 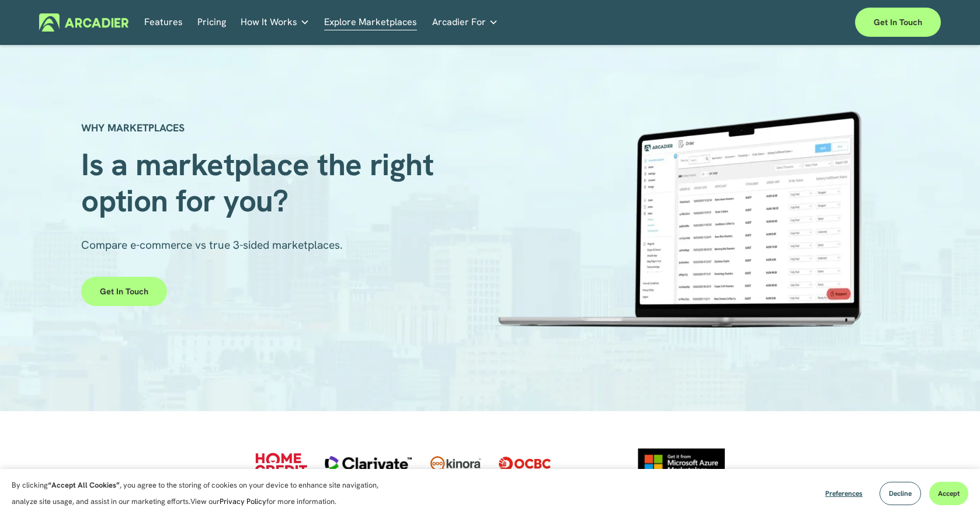 What do you see at coordinates (844, 494) in the screenshot?
I see `span: Preferences` at bounding box center [844, 494].